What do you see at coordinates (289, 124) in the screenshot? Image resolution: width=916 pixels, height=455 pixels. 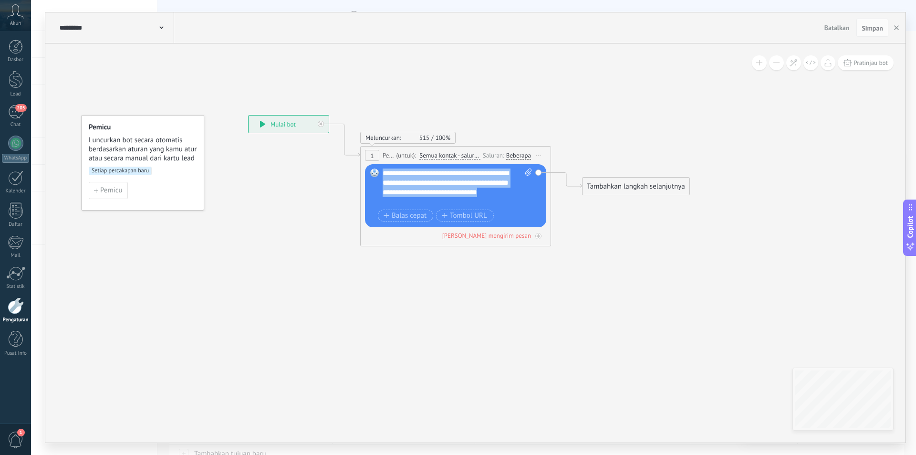 I see `div: Mulai bot` at bounding box center [289, 124].